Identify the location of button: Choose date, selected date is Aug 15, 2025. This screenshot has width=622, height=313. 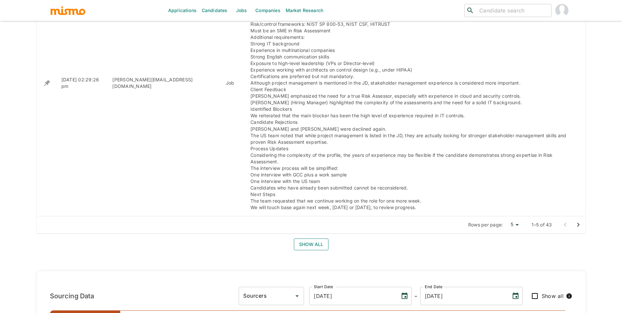
(516, 296).